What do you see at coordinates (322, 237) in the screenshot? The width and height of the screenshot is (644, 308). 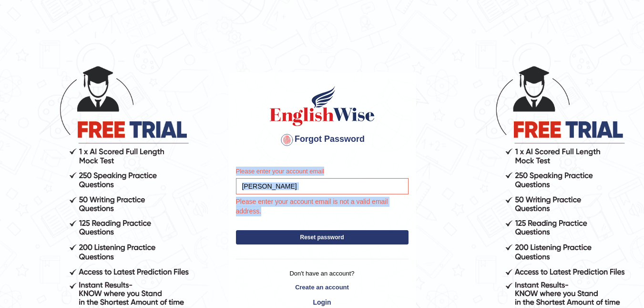 I see `button: Reset password` at bounding box center [322, 237].